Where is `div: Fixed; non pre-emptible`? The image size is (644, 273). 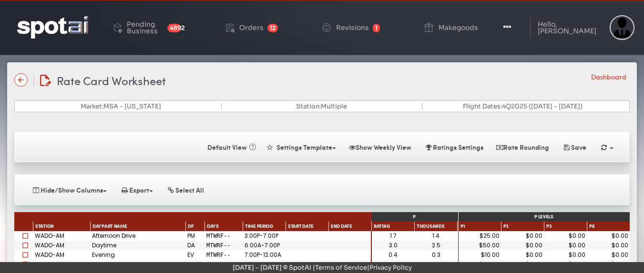 div: Fixed; non pre-emptible is located at coordinates (480, 227).